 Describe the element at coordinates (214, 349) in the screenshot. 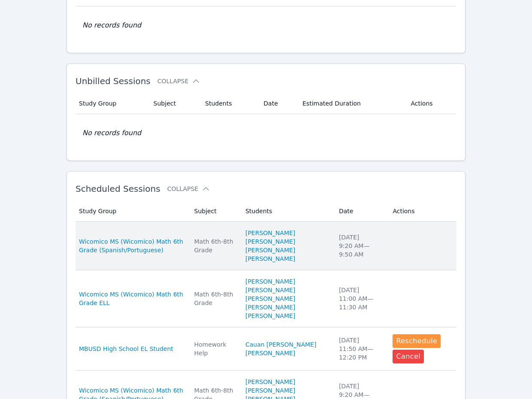

I see `div: Homework Help` at that location.